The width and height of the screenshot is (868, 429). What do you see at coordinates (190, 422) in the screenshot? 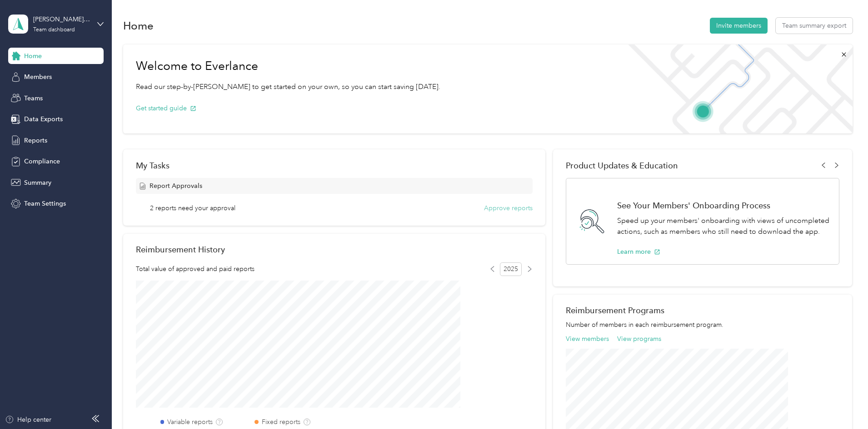
I see `label: Variable reports` at bounding box center [190, 422].